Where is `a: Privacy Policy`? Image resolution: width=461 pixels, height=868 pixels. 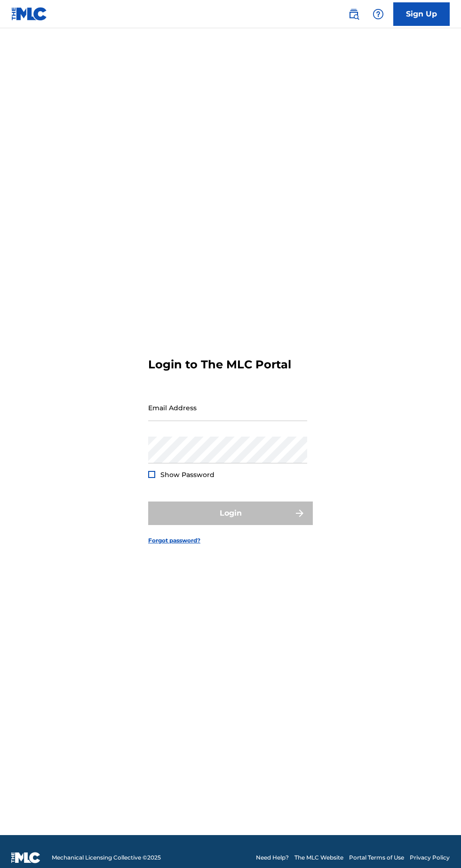 a: Privacy Policy is located at coordinates (429, 857).